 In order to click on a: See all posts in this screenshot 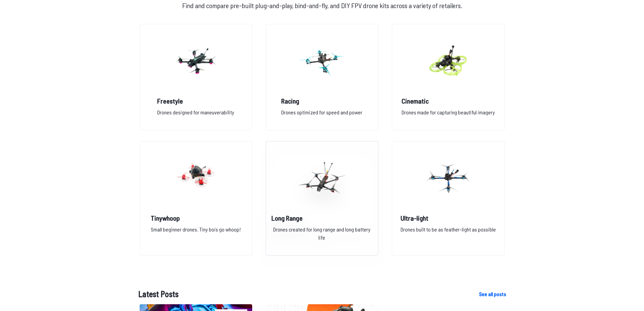, I will do `click(492, 294)`.